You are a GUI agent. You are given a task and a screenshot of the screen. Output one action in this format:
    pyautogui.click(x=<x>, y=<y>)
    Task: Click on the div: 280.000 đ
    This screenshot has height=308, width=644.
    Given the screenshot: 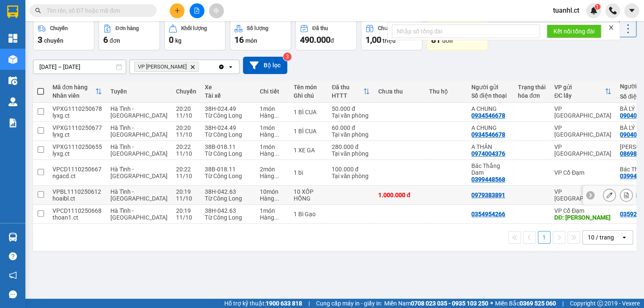 What is the action you would take?
    pyautogui.click(x=351, y=147)
    